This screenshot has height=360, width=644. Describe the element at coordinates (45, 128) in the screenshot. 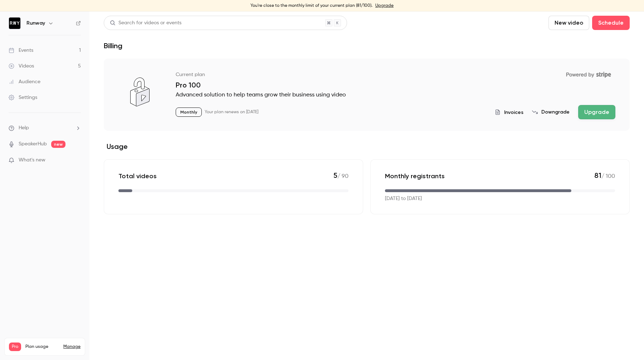

I see `li: help-dropdown-opener` at that location.